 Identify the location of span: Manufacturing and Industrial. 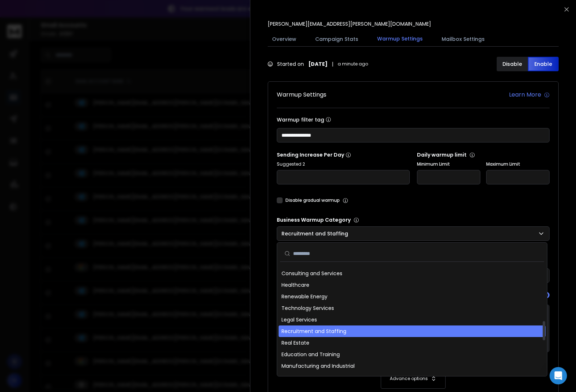
(318, 366).